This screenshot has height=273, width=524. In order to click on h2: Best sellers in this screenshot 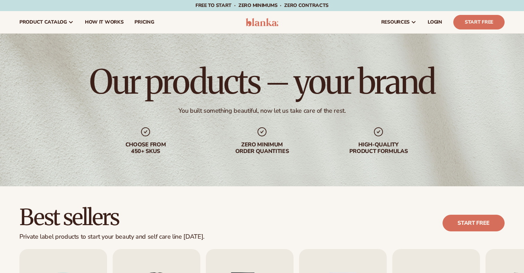, I will do `click(112, 217)`.